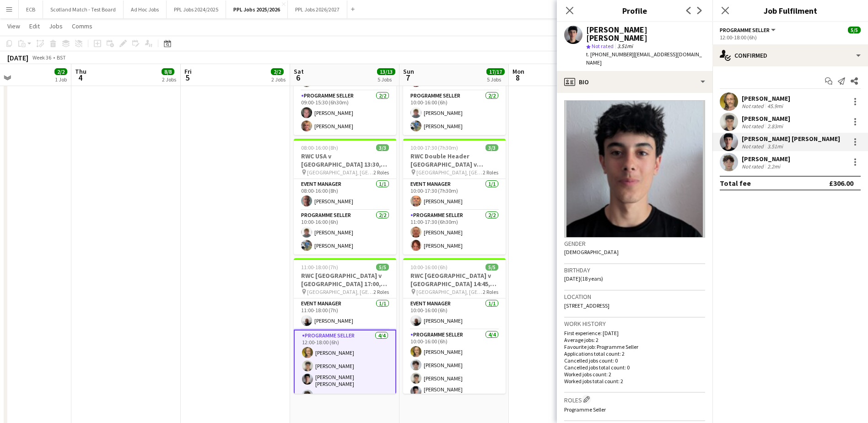 The image size is (868, 423). What do you see at coordinates (82, 26) in the screenshot?
I see `span: Comms` at bounding box center [82, 26].